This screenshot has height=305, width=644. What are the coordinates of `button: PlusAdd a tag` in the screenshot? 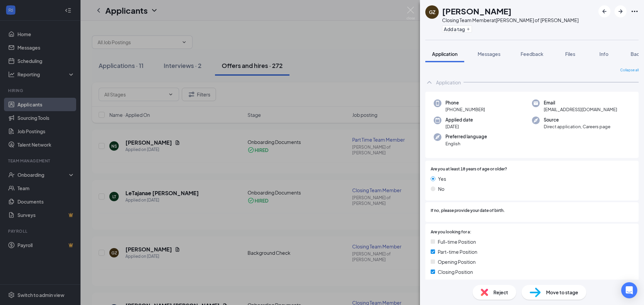 It's located at (457, 29).